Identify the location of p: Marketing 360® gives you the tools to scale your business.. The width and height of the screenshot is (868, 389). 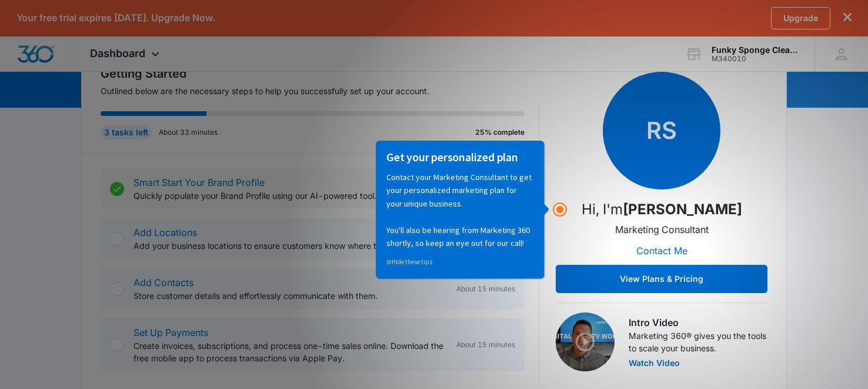
(699, 343).